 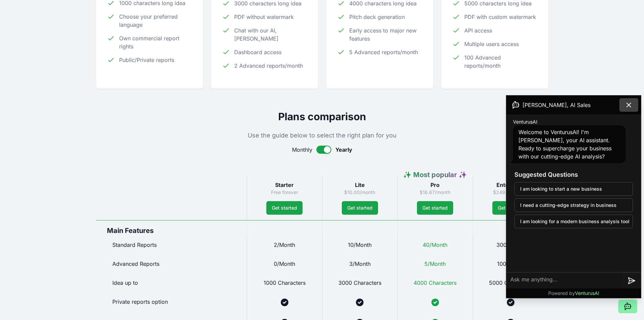 What do you see at coordinates (285, 192) in the screenshot?
I see `p: Free forever` at bounding box center [285, 192].